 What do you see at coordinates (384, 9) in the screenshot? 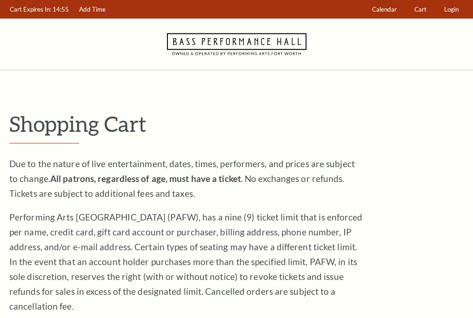
I see `a: Calendar` at bounding box center [384, 9].